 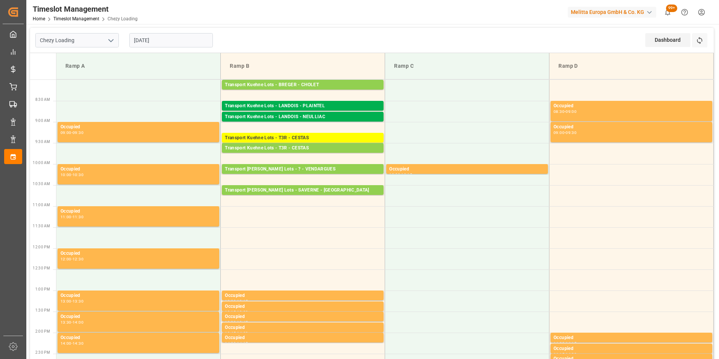 I want to click on input: Type to search/select, so click(x=77, y=40).